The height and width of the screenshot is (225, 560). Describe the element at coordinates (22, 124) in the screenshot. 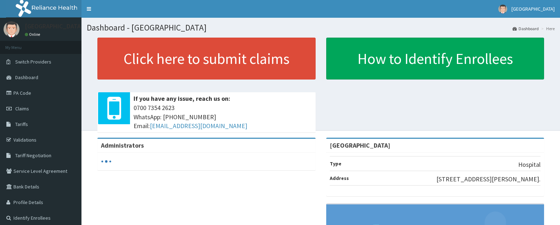

I see `span: Tariffs` at that location.